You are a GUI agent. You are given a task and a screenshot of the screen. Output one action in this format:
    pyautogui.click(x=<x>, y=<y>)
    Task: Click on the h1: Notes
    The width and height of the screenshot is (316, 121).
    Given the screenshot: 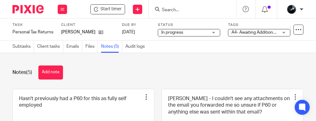 What is the action you would take?
    pyautogui.click(x=22, y=72)
    